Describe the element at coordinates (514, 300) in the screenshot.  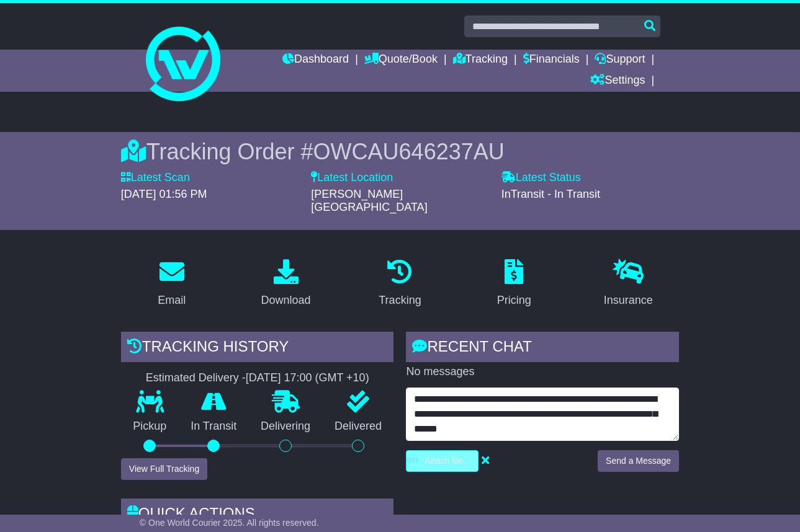
I see `div: Pricing` at that location.